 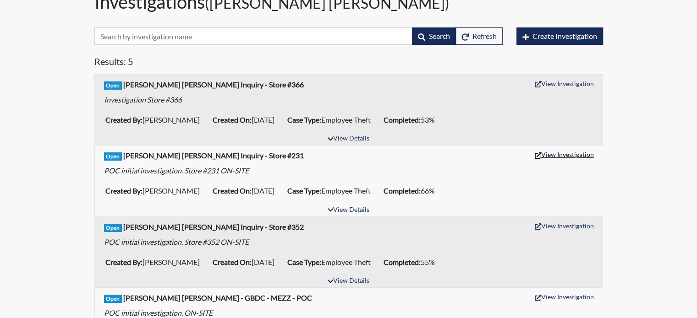 What do you see at coordinates (434, 36) in the screenshot?
I see `button: Search` at bounding box center [434, 36].